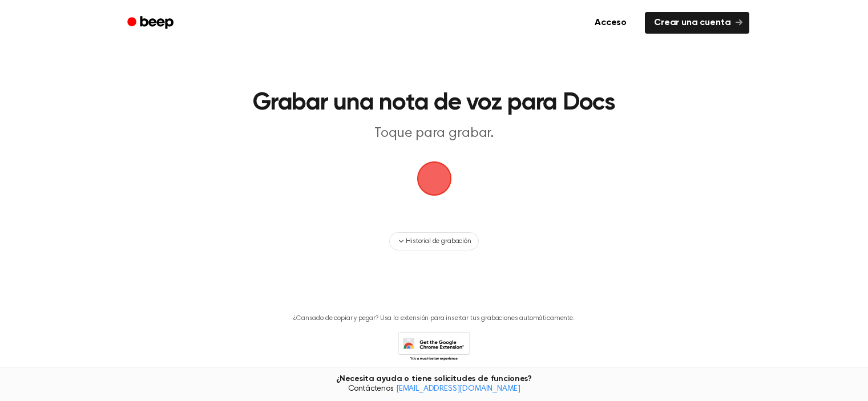  Describe the element at coordinates (151, 23) in the screenshot. I see `a: Bip` at that location.